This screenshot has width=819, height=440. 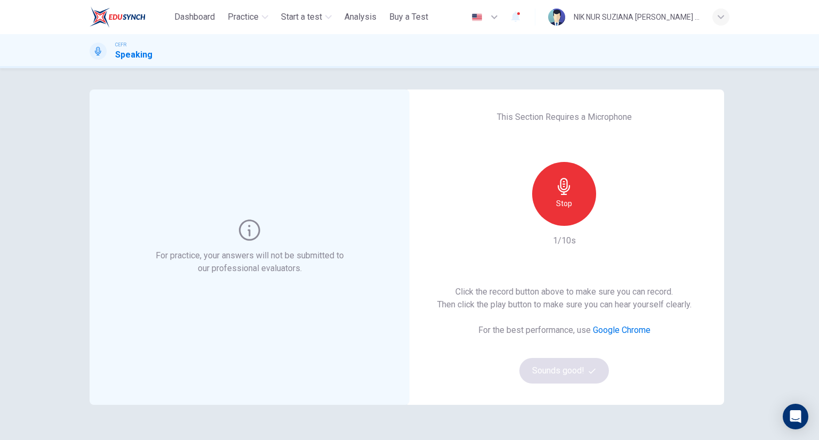 I want to click on button: Dashboard, so click(x=195, y=17).